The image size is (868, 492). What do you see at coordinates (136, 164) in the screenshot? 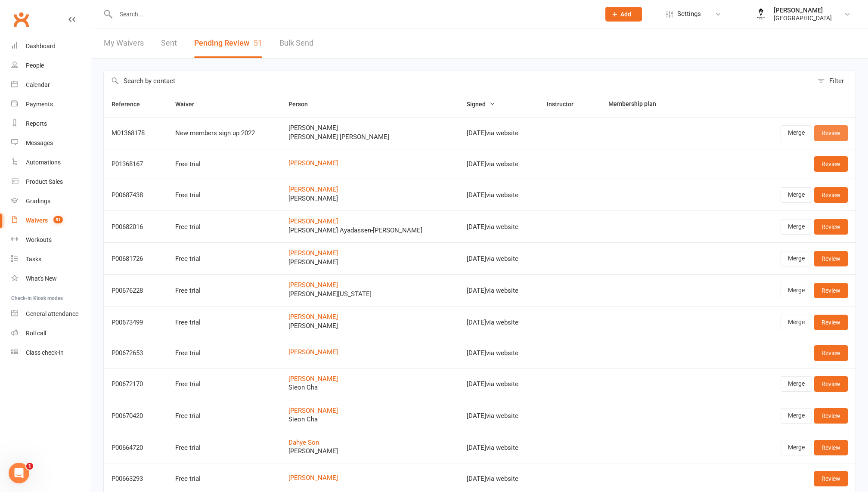
I see `div: P01368167` at bounding box center [136, 164].